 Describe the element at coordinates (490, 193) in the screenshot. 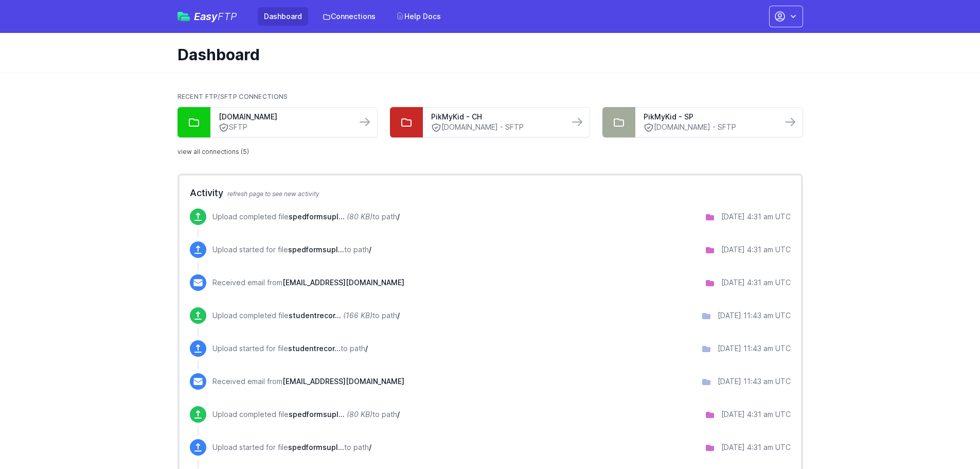

I see `h2: Activity` at that location.